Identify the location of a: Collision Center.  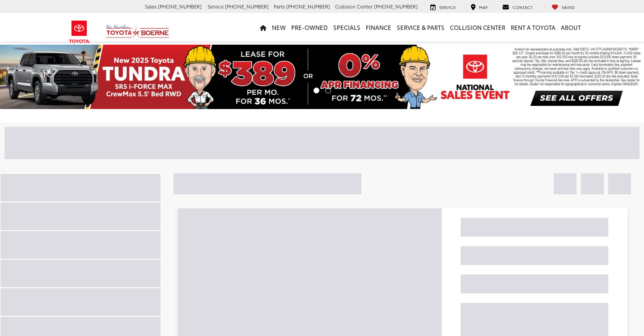
(478, 27).